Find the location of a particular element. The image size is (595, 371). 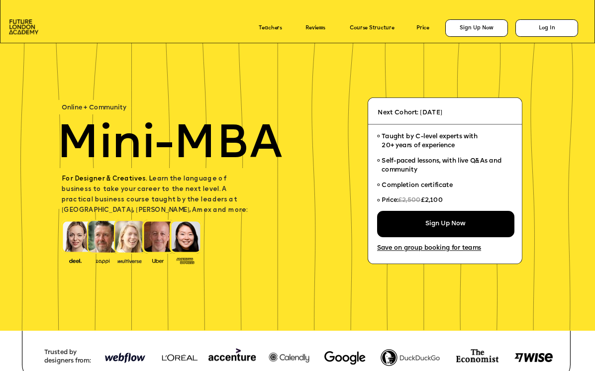

img: image-aac980e9-41de-4c2d-a048-f29dd30a0068.png is located at coordinates (24, 27).